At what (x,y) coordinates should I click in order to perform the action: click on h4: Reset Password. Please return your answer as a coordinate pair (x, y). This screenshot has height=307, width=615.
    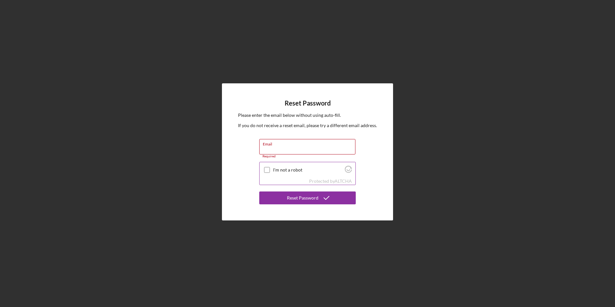
    Looking at the image, I should click on (307, 103).